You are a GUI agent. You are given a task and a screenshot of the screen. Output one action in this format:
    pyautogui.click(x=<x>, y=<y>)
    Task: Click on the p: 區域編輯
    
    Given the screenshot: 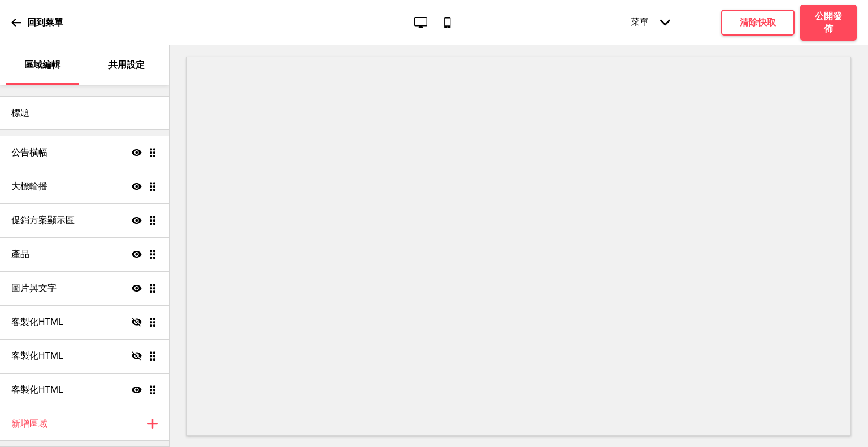 What is the action you would take?
    pyautogui.click(x=43, y=65)
    